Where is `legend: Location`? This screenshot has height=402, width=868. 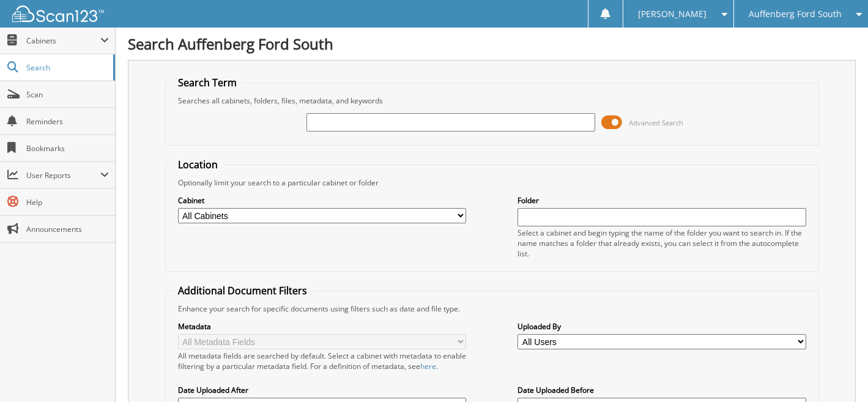
legend: Location is located at coordinates (197, 165).